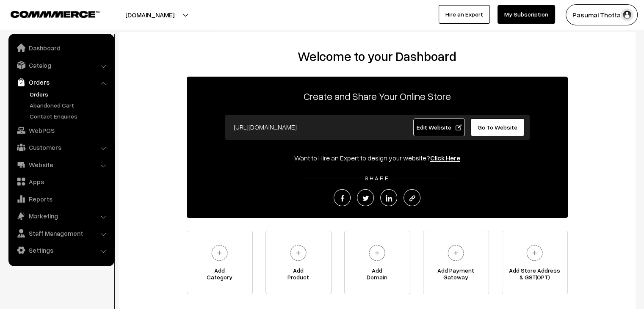  I want to click on img: COMMMERCE, so click(55, 14).